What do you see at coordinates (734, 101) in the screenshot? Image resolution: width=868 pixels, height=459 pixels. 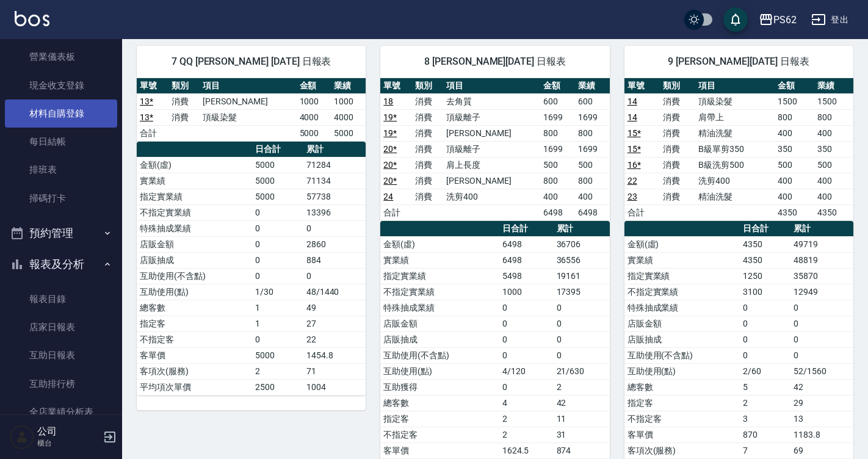 I see `td: 頂級染髮` at bounding box center [734, 101].